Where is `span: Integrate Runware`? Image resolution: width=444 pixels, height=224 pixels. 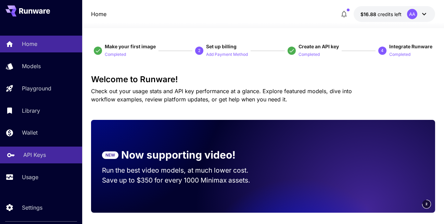
span: Integrate Runware is located at coordinates (410, 46).